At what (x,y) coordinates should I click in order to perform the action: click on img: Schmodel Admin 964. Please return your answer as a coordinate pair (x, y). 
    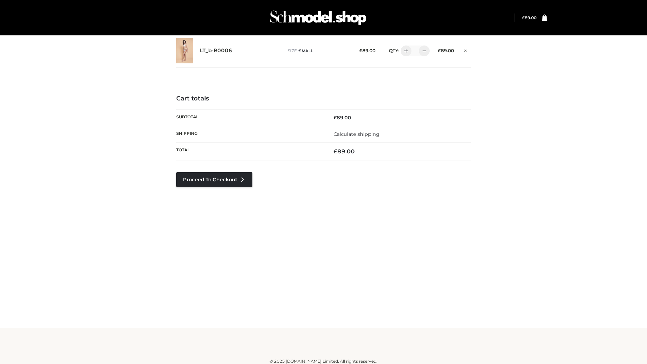
    Looking at the image, I should click on (318, 18).